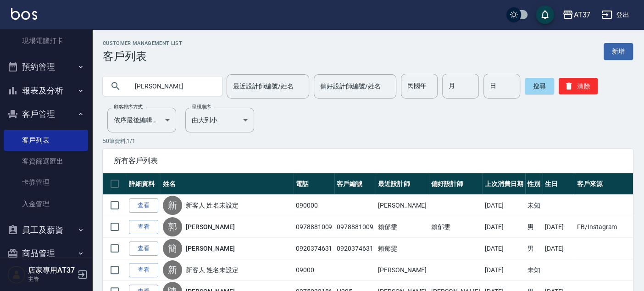 The image size is (644, 291). What do you see at coordinates (46, 140) in the screenshot?
I see `a: 客戶列表` at bounding box center [46, 140].